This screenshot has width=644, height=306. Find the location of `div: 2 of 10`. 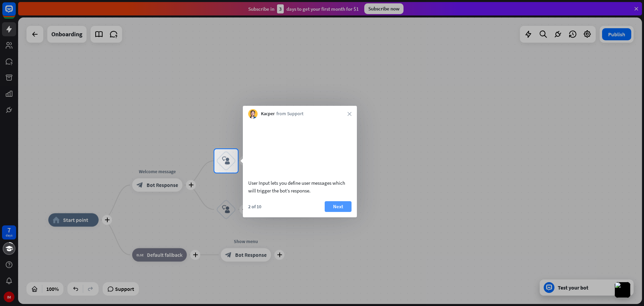

div: 2 of 10 is located at coordinates (254, 207).